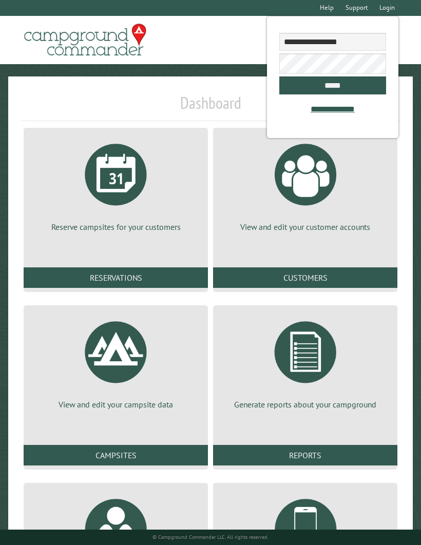 The height and width of the screenshot is (545, 421). What do you see at coordinates (115, 455) in the screenshot?
I see `a: Campsites` at bounding box center [115, 455].